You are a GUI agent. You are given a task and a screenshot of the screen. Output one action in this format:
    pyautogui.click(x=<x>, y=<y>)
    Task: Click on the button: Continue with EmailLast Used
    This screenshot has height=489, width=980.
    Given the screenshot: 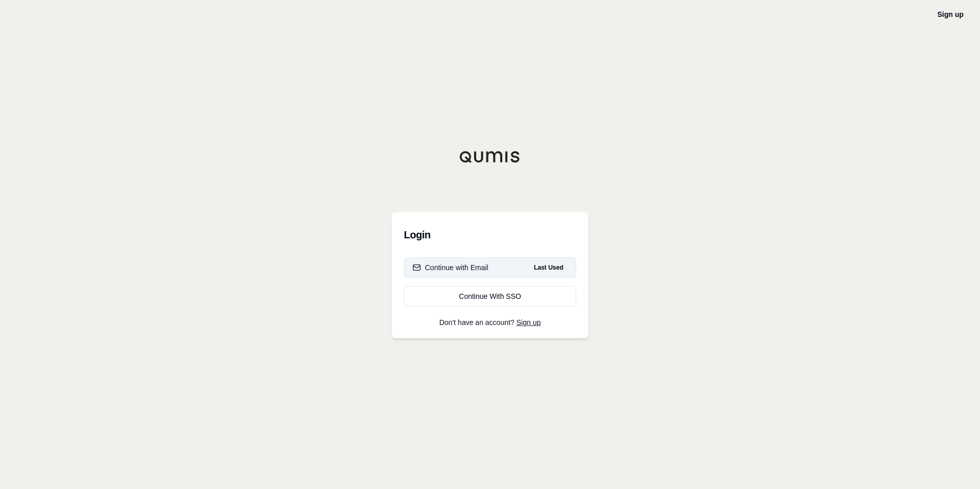 What is the action you would take?
    pyautogui.click(x=490, y=267)
    